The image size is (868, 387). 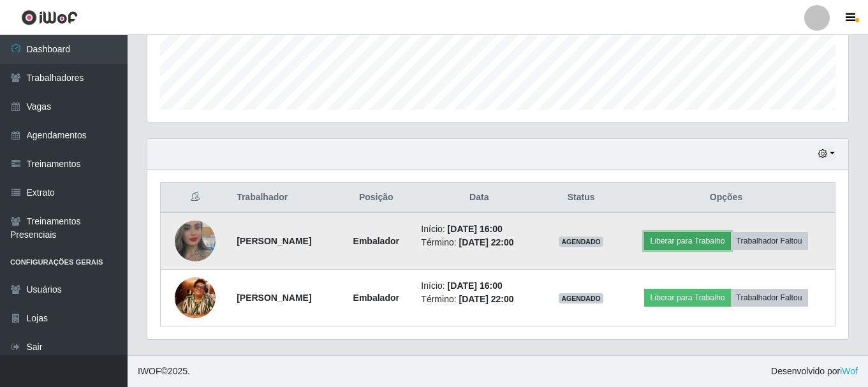 What do you see at coordinates (149, 371) in the screenshot?
I see `span: IWOF` at bounding box center [149, 371].